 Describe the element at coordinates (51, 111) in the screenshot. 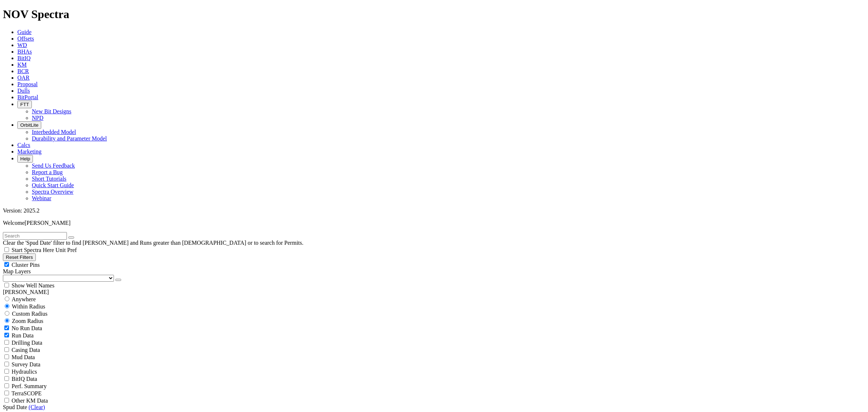

I see `a: New Bit Designs` at that location.